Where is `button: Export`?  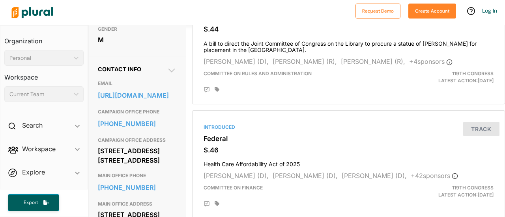
button: Export is located at coordinates (34, 203).